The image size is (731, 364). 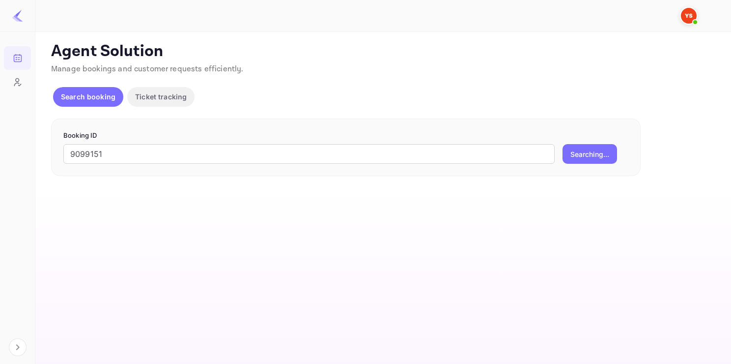 I want to click on p: Search booking, so click(x=88, y=96).